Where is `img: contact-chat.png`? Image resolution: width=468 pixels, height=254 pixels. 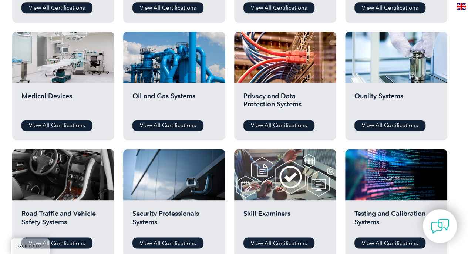
img: contact-chat.png is located at coordinates (440, 226).